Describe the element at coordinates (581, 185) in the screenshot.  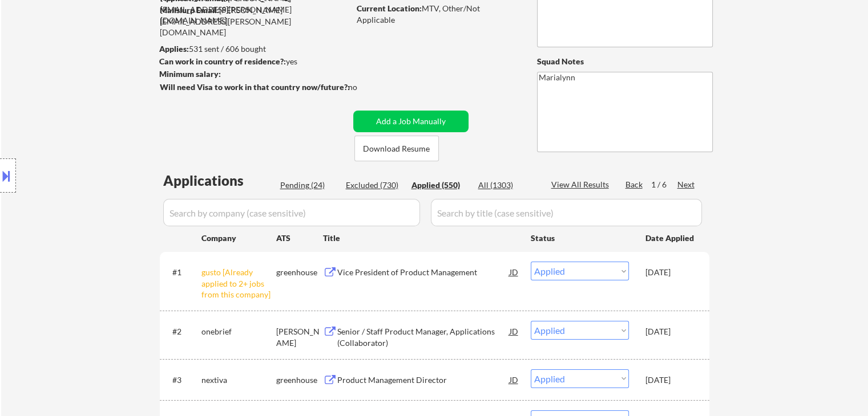
I see `div: View All Results` at that location.